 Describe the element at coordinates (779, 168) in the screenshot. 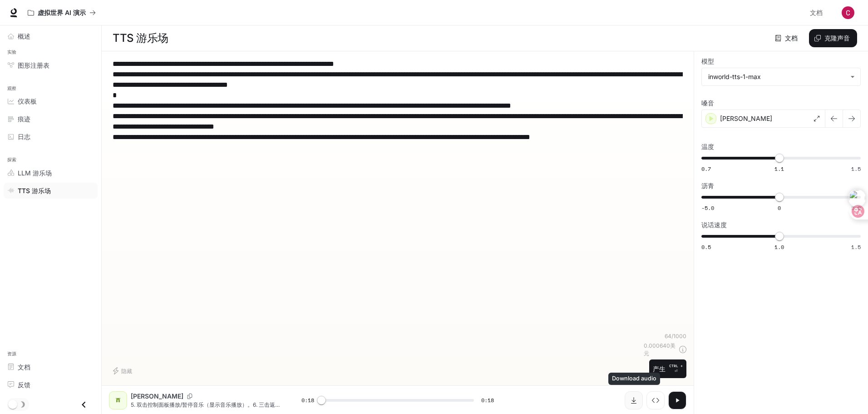

I see `font: 1.1` at that location.